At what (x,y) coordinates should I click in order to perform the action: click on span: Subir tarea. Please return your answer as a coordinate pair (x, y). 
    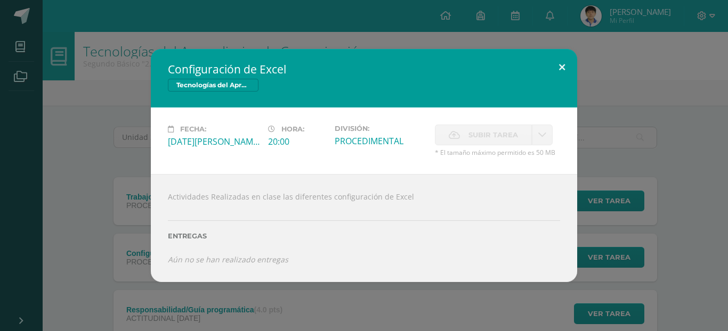
    Looking at the image, I should click on (493, 135).